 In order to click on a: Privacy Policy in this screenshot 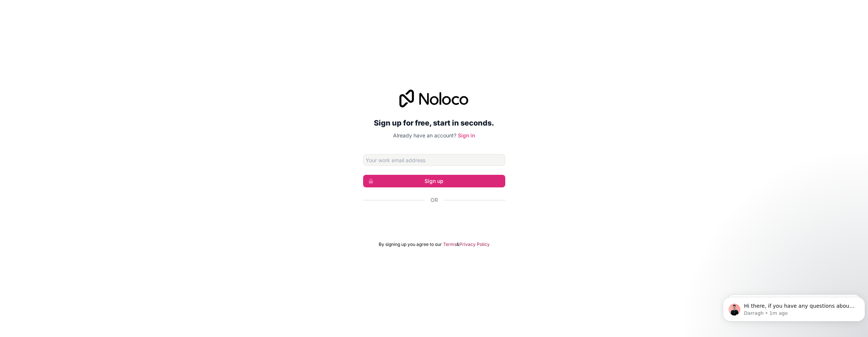, I will do `click(475, 244)`.